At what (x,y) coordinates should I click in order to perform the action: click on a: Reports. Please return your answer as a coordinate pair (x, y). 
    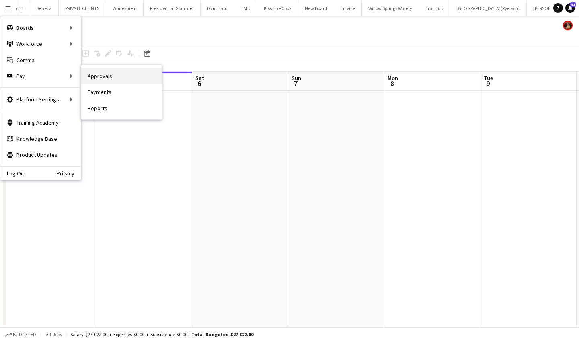
    Looking at the image, I should click on (121, 108).